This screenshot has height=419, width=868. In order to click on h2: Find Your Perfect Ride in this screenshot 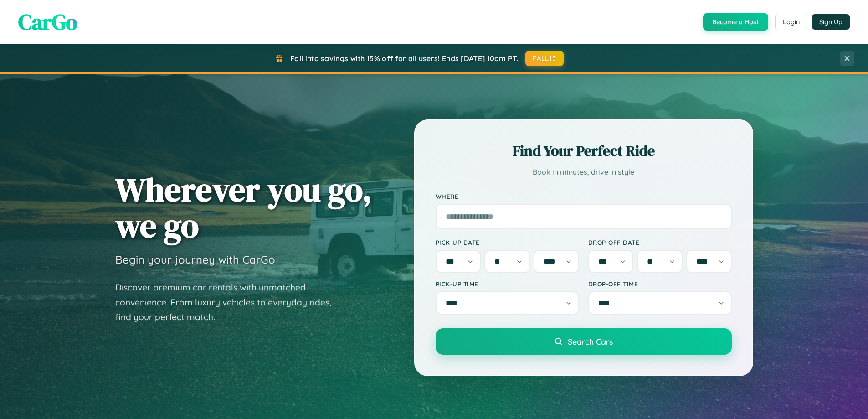, I will do `click(584, 151)`.